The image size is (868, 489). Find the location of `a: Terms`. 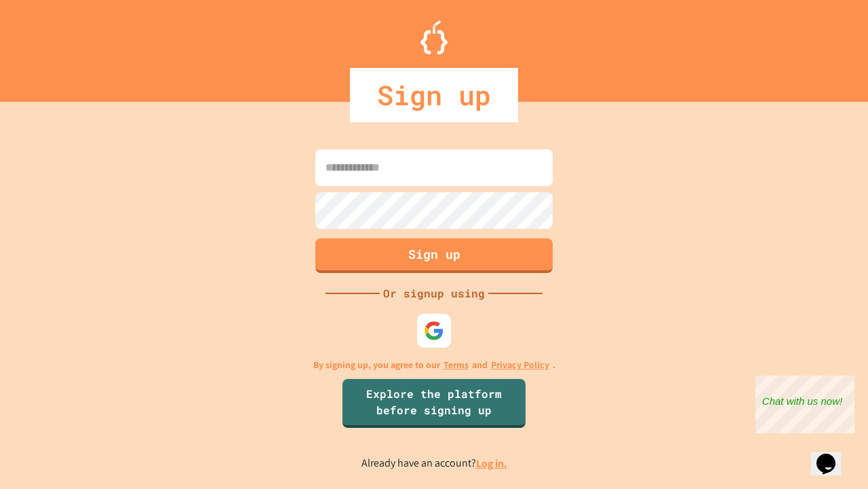

a: Terms is located at coordinates (456, 365).